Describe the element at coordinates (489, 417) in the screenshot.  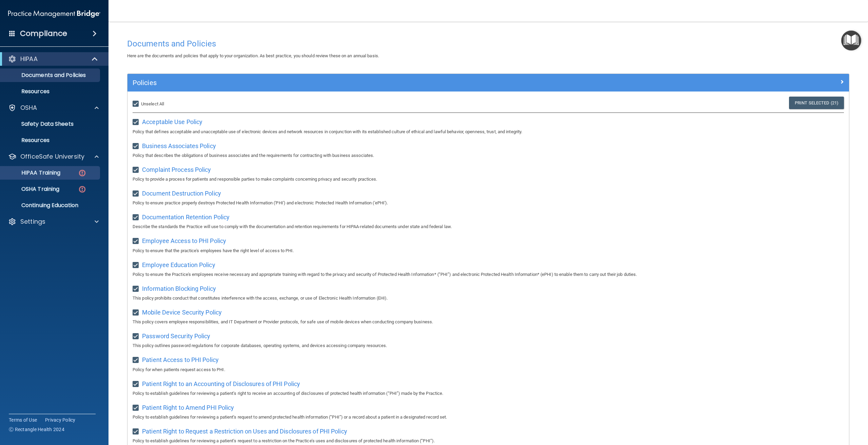
I see `p: Policy to establish guidelines for reviewing a patient’s request to amend protected health inform...` at that location.